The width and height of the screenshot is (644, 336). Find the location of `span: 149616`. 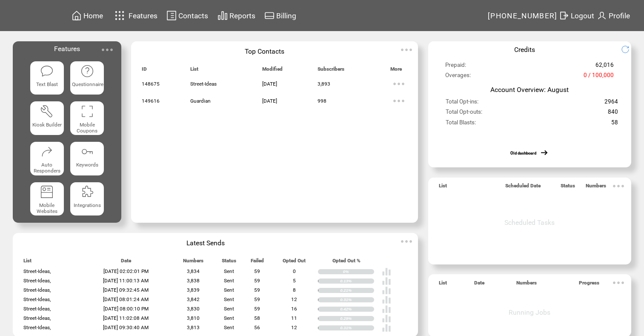

span: 149616 is located at coordinates (151, 101).